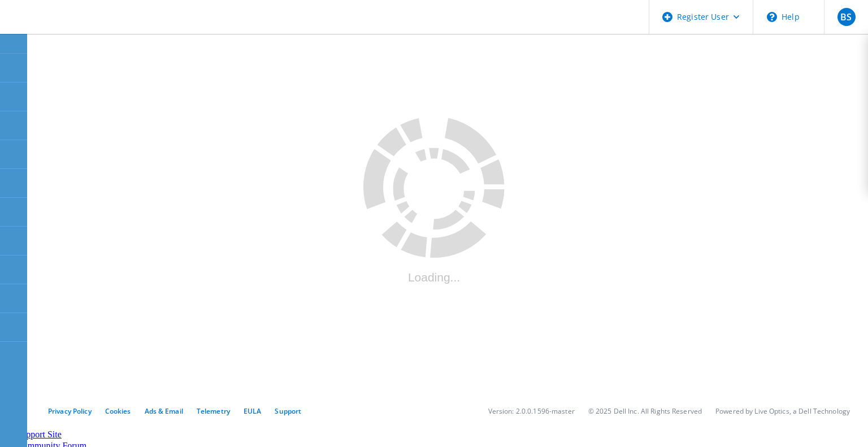  Describe the element at coordinates (252, 411) in the screenshot. I see `a: EULA` at that location.